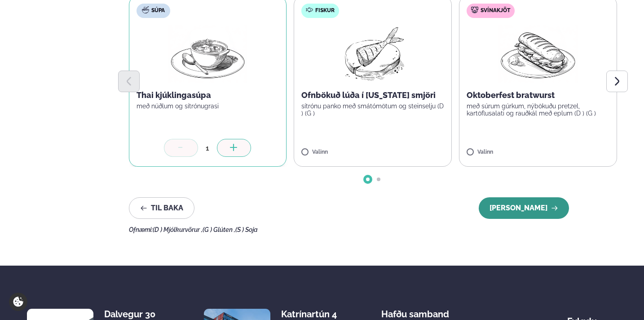 The width and height of the screenshot is (644, 320). I want to click on div: Katrínartún 4, so click(316, 314).